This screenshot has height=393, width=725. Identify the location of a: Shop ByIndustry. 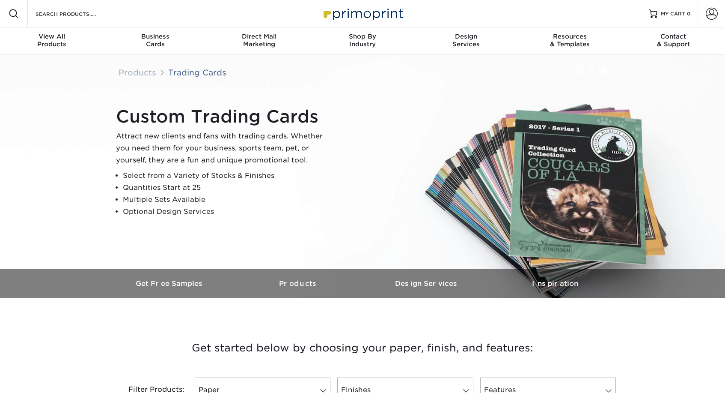
(363, 41).